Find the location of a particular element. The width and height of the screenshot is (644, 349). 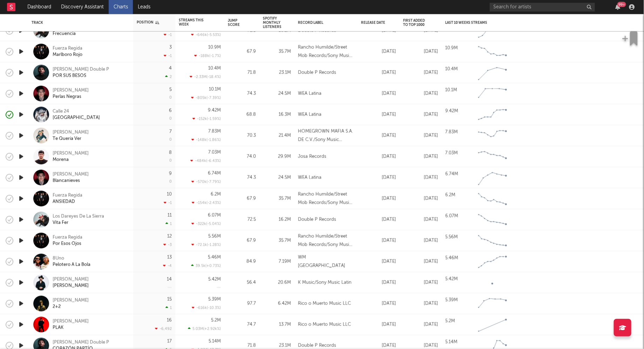

div: 7 is located at coordinates (171, 131).